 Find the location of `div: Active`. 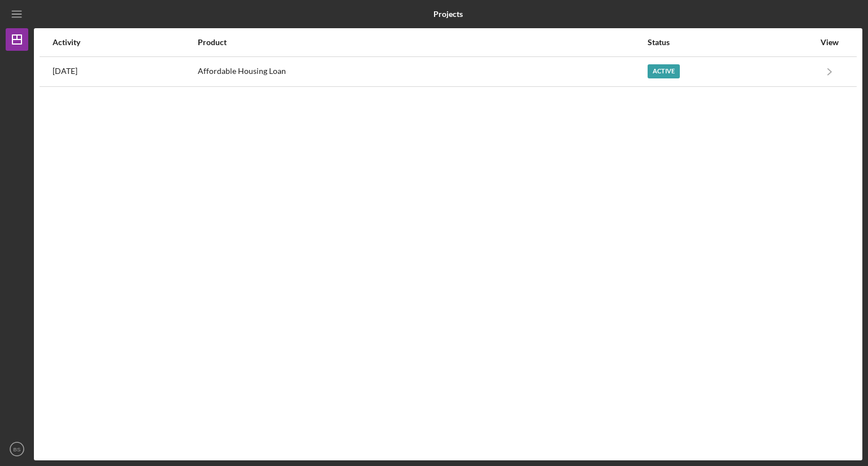

div: Active is located at coordinates (663, 71).